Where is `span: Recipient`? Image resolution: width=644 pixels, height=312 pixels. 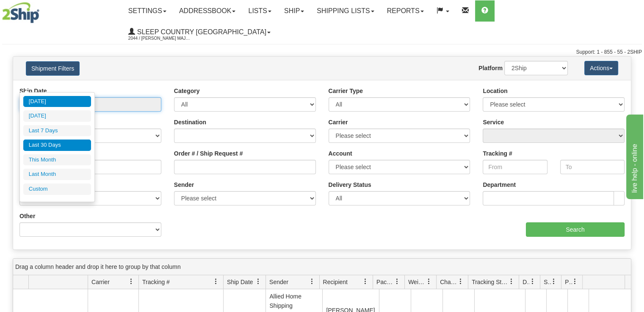
span: Recipient is located at coordinates (335, 282).